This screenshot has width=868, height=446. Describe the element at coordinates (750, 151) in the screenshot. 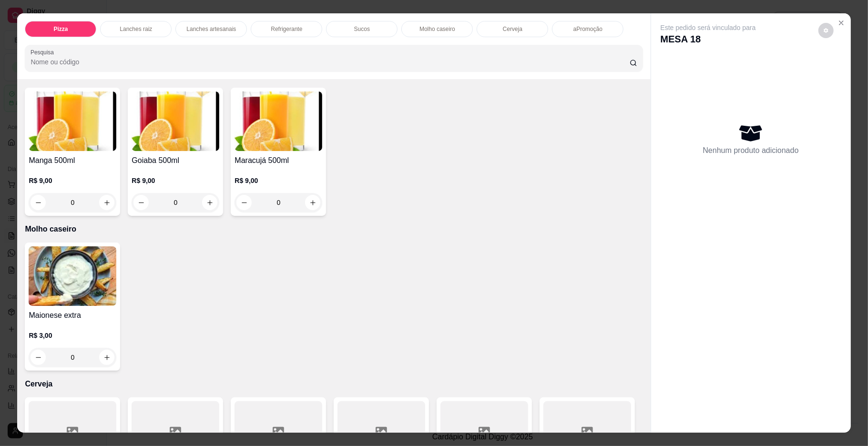

I see `p: Nenhum produto adicionado` at that location.